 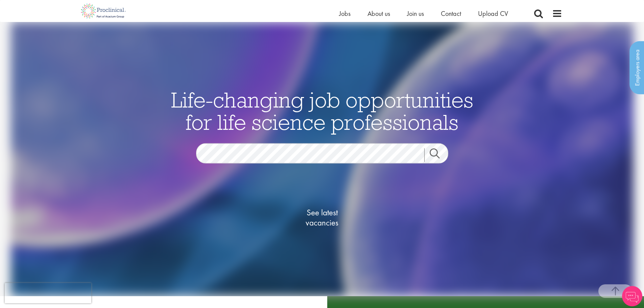 What do you see at coordinates (632, 296) in the screenshot?
I see `img: Chatbot` at bounding box center [632, 296].